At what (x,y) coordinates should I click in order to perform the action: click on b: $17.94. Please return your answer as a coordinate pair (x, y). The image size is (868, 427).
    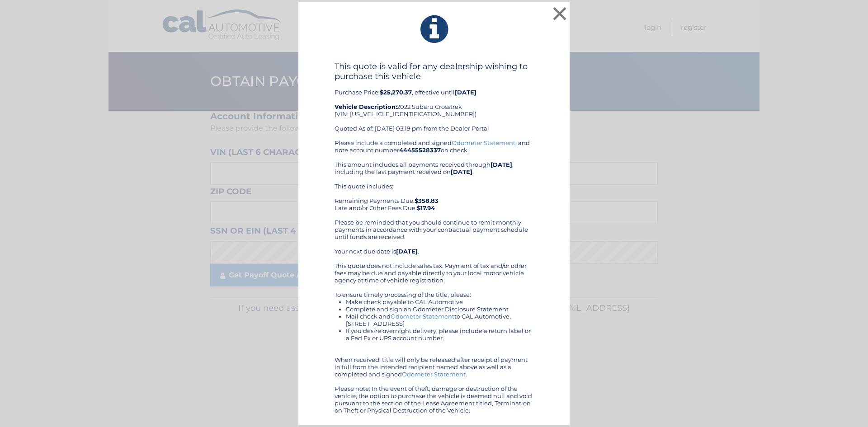
    Looking at the image, I should click on (426, 208).